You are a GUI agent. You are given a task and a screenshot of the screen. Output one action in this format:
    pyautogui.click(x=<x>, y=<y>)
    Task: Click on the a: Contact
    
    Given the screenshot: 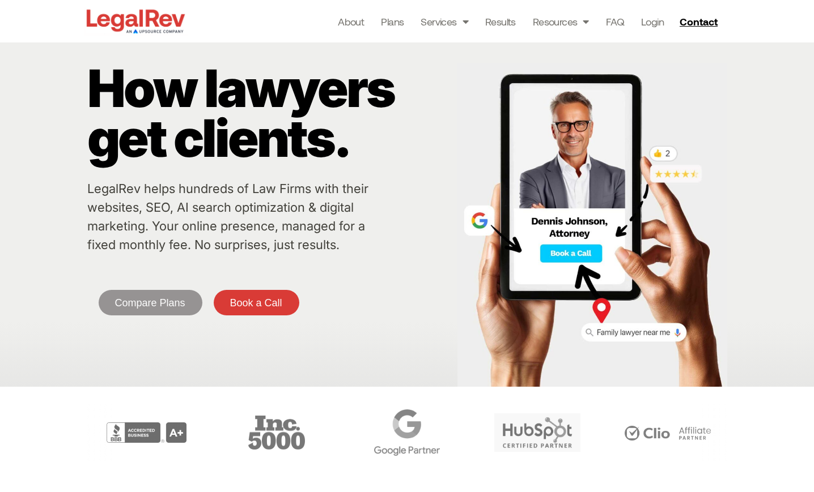 What is the action you would take?
    pyautogui.click(x=700, y=22)
    